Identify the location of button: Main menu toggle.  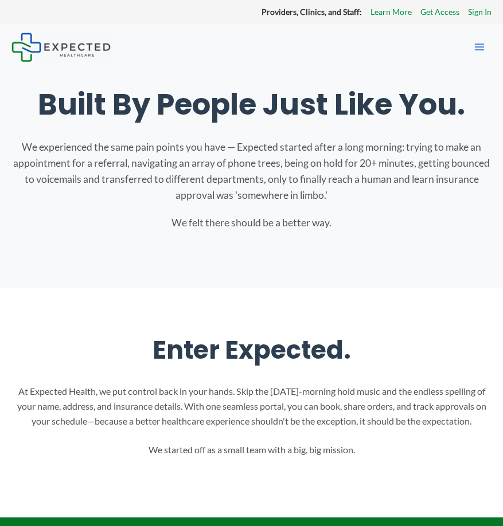
(479, 47).